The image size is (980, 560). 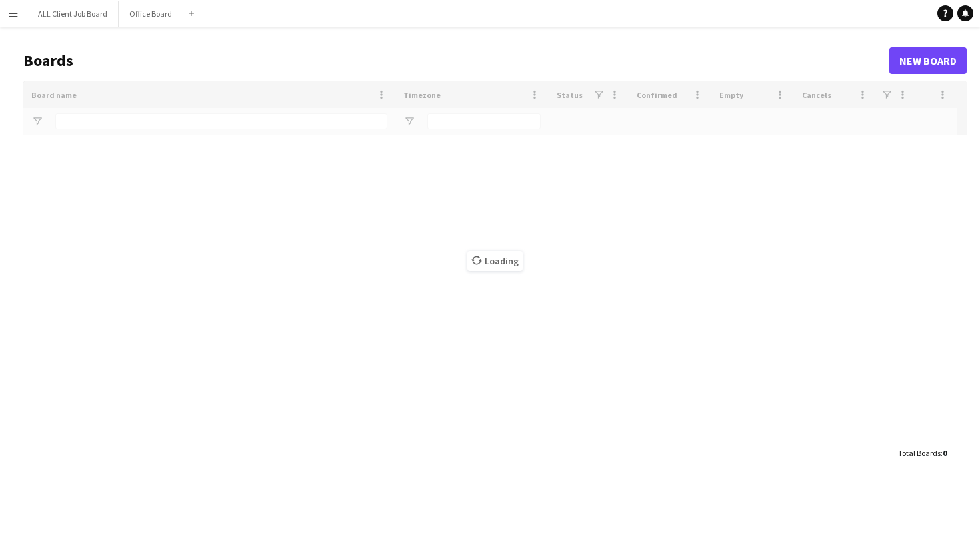 I want to click on a: New Board, so click(x=928, y=61).